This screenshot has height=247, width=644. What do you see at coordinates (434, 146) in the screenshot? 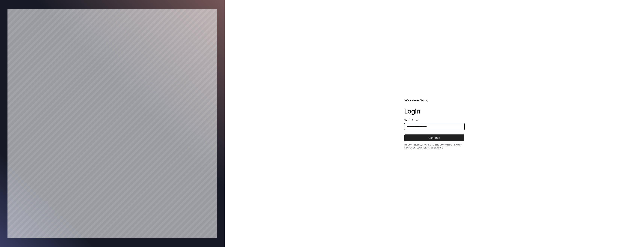
I see `div: By continuing, I agree to the Company's and` at bounding box center [434, 146].